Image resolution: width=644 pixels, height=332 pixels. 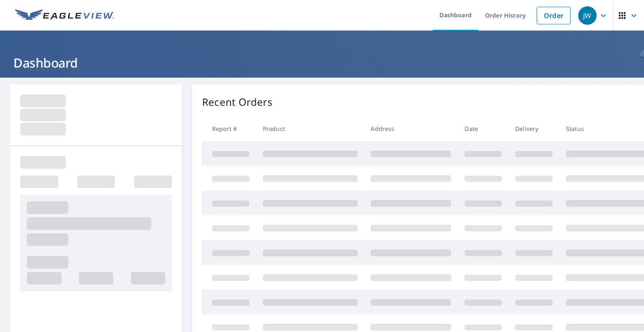 What do you see at coordinates (237, 102) in the screenshot?
I see `p: Recent Orders` at bounding box center [237, 102].